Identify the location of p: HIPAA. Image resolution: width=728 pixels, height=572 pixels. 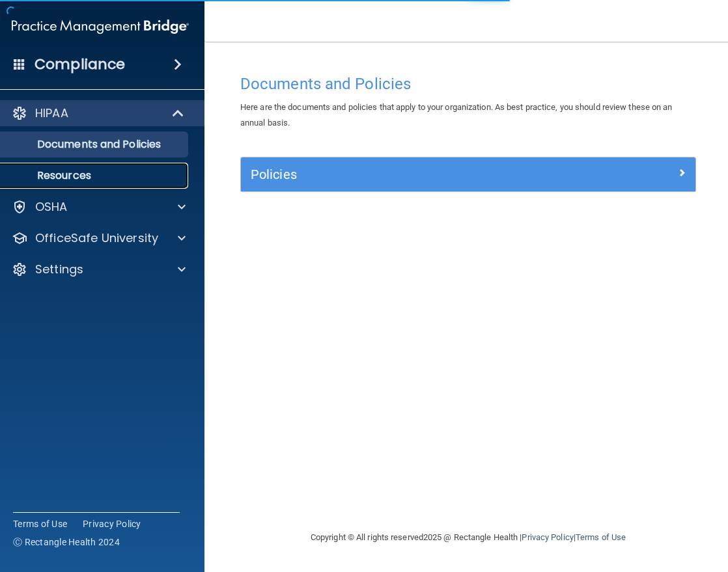
(52, 114).